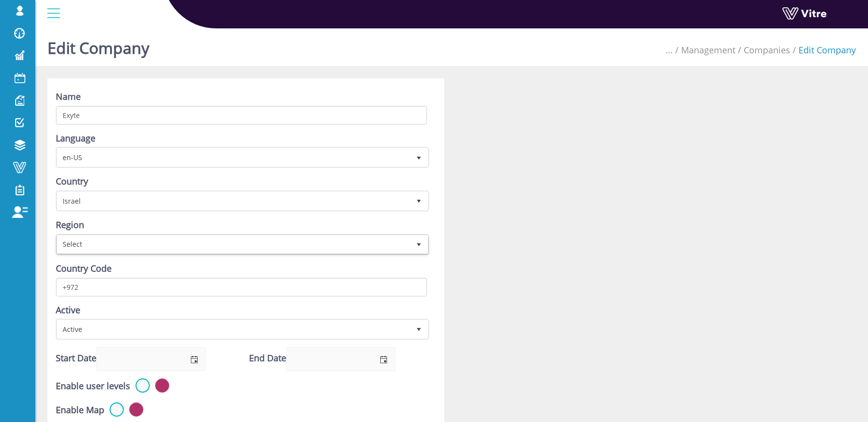 This screenshot has width=868, height=422. I want to click on span: Select, so click(233, 244).